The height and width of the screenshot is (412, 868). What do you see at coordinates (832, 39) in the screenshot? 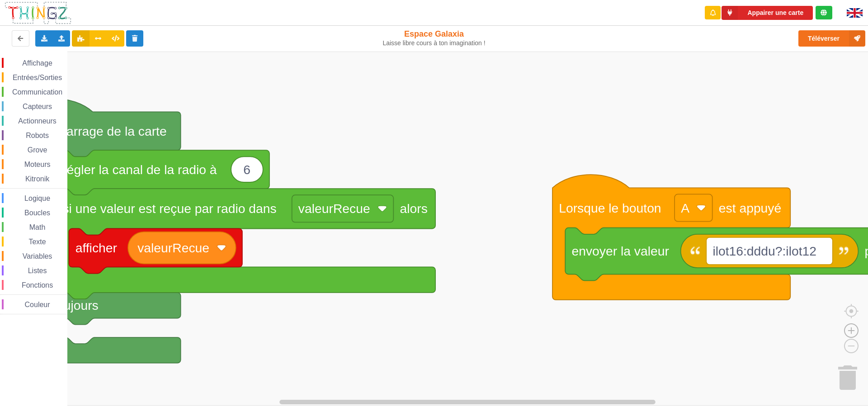
I see `button: Téléverser` at bounding box center [832, 39].